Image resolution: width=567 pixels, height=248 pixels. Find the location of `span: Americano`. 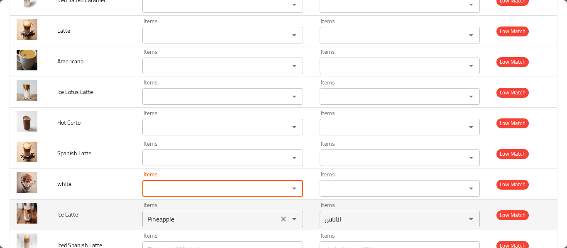

span: Americano is located at coordinates (70, 61).